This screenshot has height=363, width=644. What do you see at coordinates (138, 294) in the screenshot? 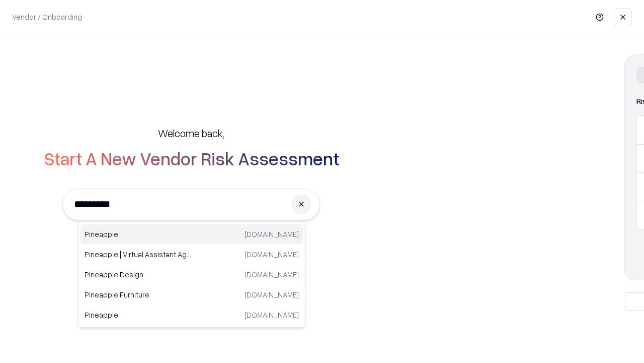
I see `p: Pineapple Furniture` at bounding box center [138, 294].